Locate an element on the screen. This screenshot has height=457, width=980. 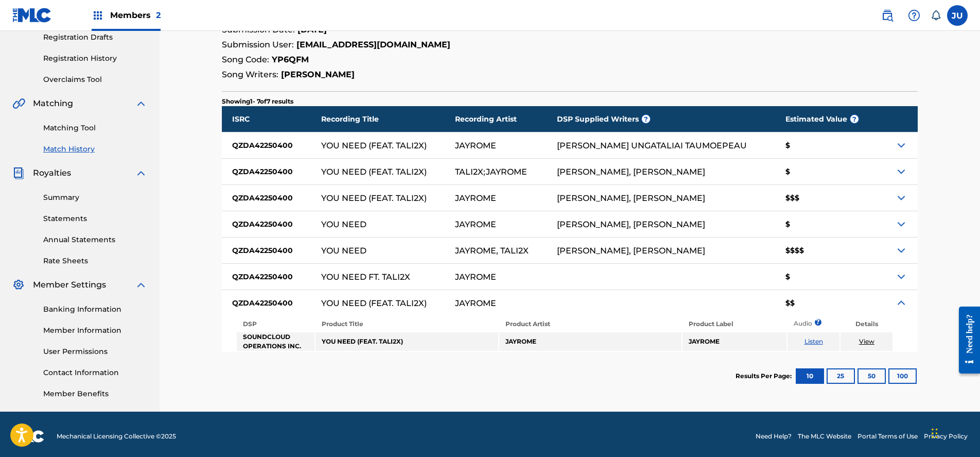
div: JAYROME, TALI2X is located at coordinates (492, 250).